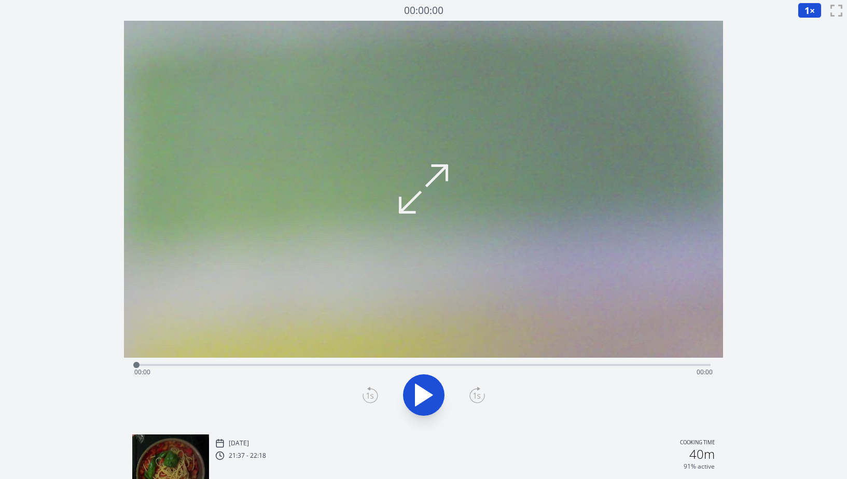 Image resolution: width=847 pixels, height=479 pixels. I want to click on button: 1×, so click(810, 10).